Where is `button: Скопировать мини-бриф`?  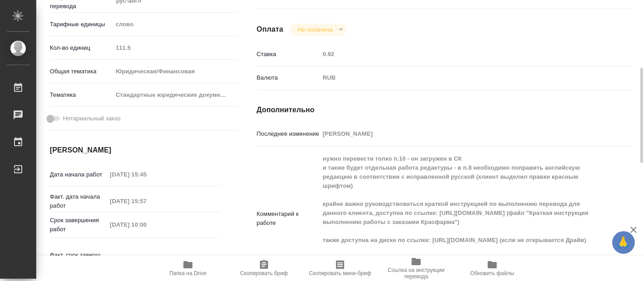
button: Скопировать мини-бриф is located at coordinates (341, 268).